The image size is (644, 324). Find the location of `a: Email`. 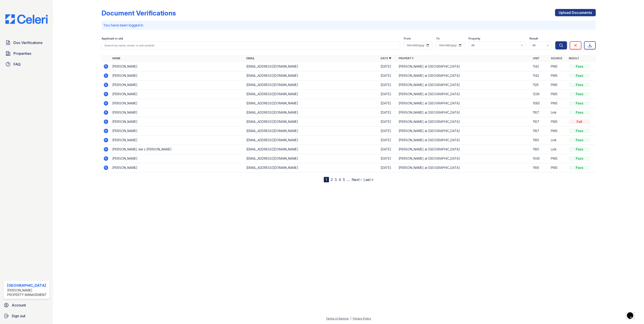

a: Email is located at coordinates (251, 58).